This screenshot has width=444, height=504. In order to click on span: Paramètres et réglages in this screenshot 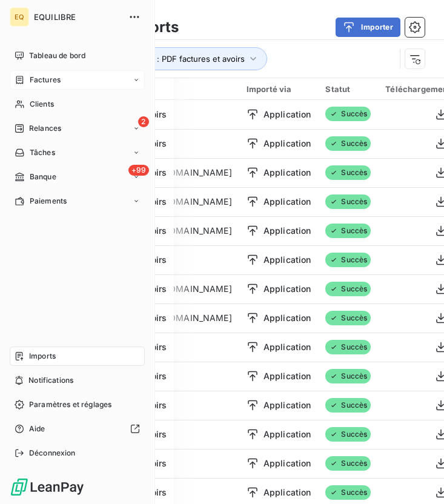, I will do `click(70, 404)`.